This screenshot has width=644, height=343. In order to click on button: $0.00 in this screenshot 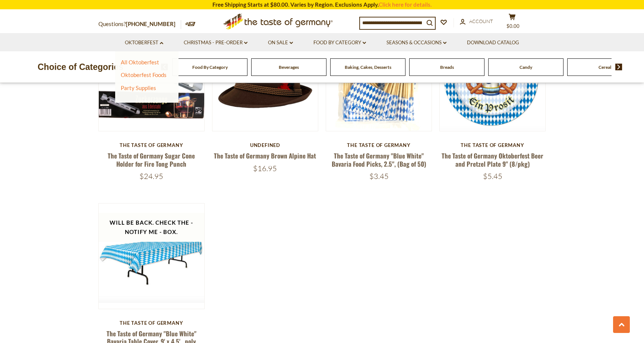, I will do `click(512, 23)`.